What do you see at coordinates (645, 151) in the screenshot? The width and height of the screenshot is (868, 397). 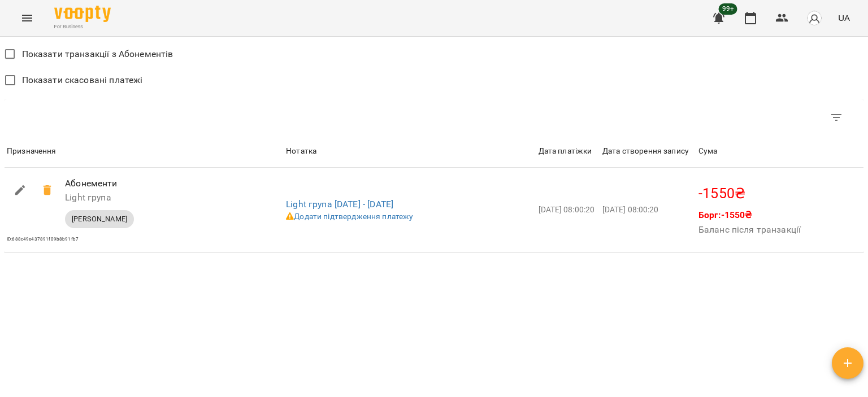 I see `div: Дата створення запису` at bounding box center [645, 151].